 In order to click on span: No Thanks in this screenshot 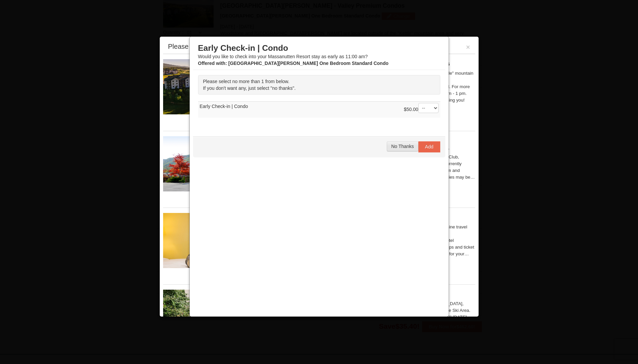, I will do `click(402, 146)`.